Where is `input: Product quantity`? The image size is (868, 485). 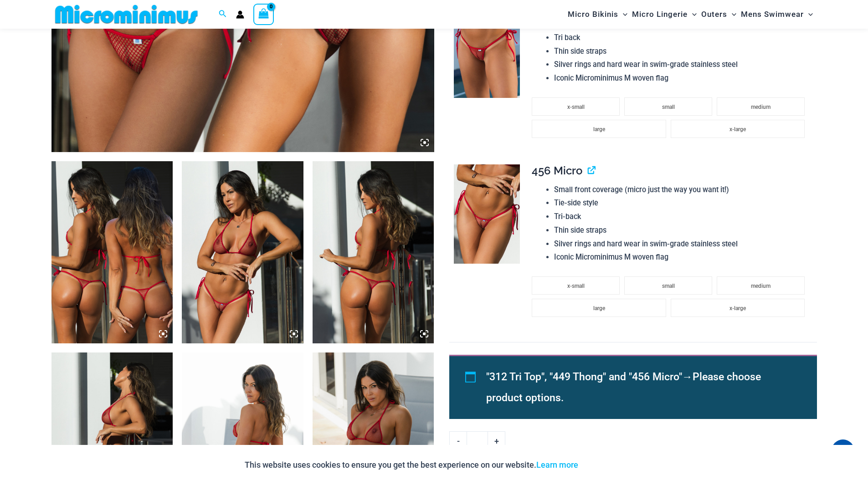 input: Product quantity is located at coordinates (477, 441).